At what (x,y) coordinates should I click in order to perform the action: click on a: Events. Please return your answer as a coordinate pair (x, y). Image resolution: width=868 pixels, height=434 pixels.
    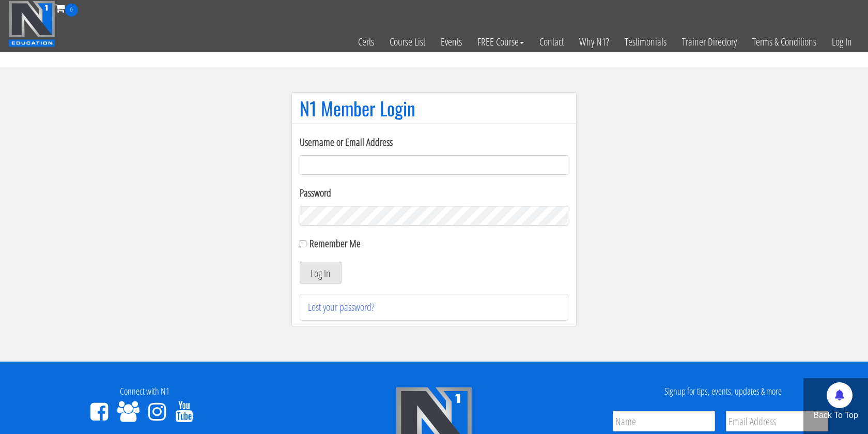
    Looking at the image, I should click on (451, 42).